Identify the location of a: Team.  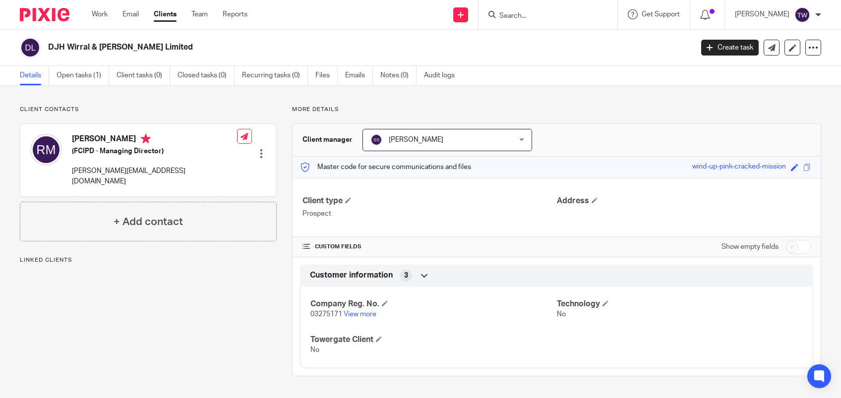
(199, 14).